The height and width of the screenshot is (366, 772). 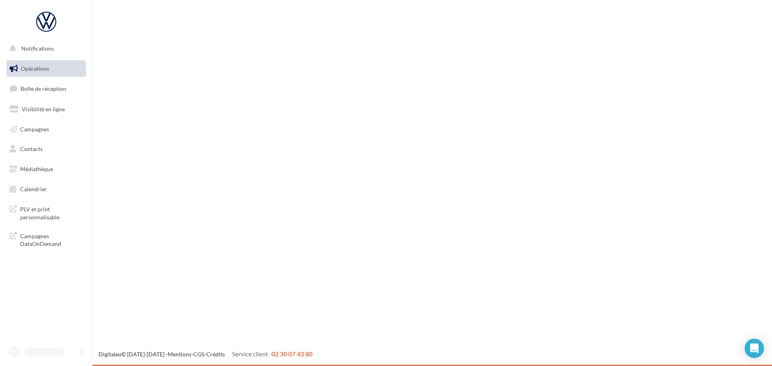 What do you see at coordinates (43, 88) in the screenshot?
I see `span: Boîte de réception` at bounding box center [43, 88].